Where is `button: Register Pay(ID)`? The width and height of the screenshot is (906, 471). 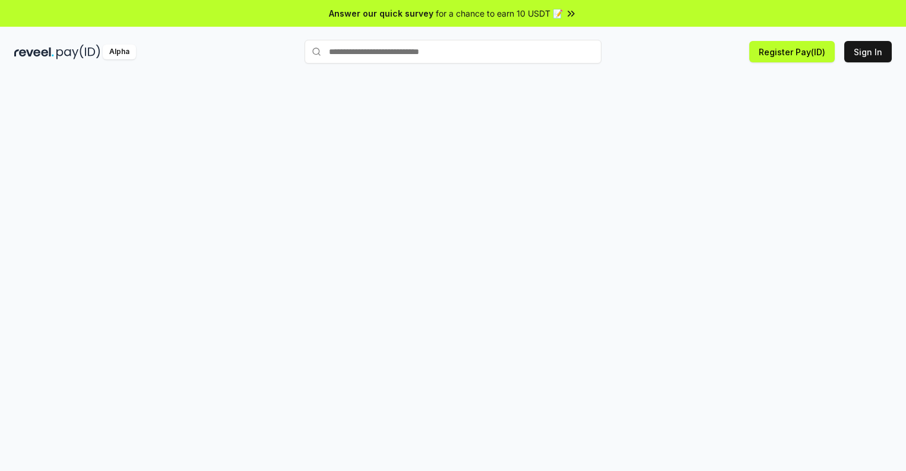 button: Register Pay(ID) is located at coordinates (792, 52).